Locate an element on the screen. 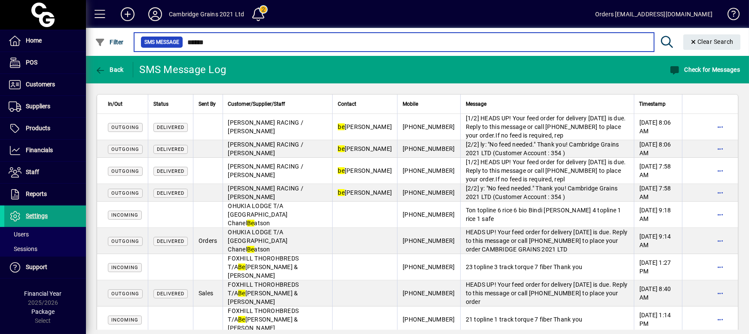  a: Products is located at coordinates (45, 129).